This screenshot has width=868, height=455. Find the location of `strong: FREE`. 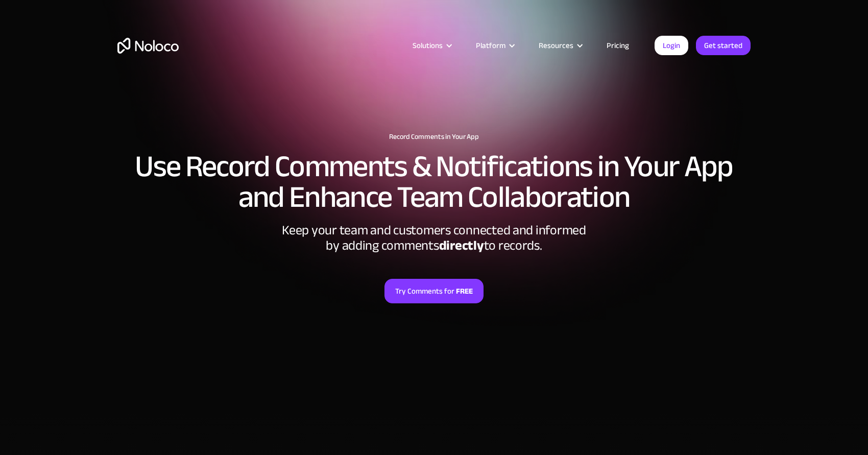

strong: FREE is located at coordinates (464, 291).